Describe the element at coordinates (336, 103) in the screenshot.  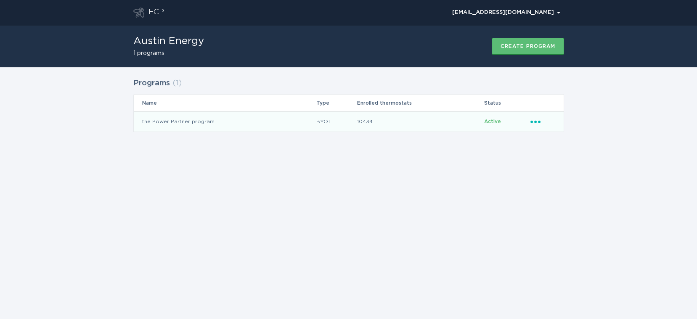
I see `th: Type` at that location.